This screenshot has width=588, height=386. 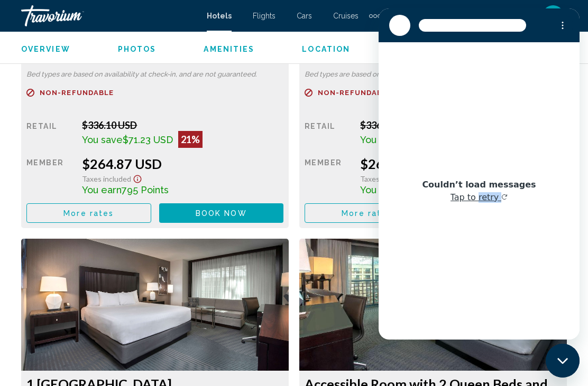 What do you see at coordinates (45, 49) in the screenshot?
I see `span: Overview` at bounding box center [45, 49].